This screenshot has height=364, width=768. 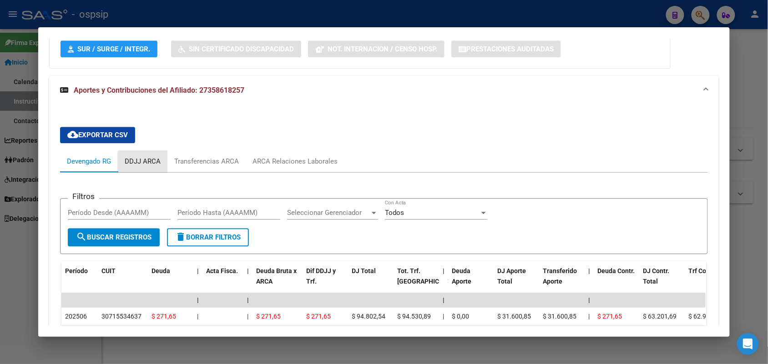 What do you see at coordinates (368, 317) in the screenshot?
I see `span: $ 94.802,54` at bounding box center [368, 317].